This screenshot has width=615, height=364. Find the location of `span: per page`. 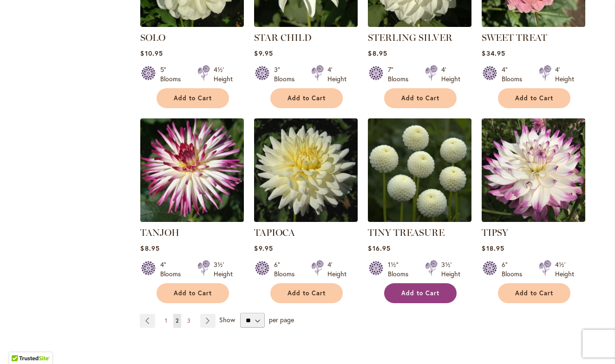

span: per page is located at coordinates (282, 319).